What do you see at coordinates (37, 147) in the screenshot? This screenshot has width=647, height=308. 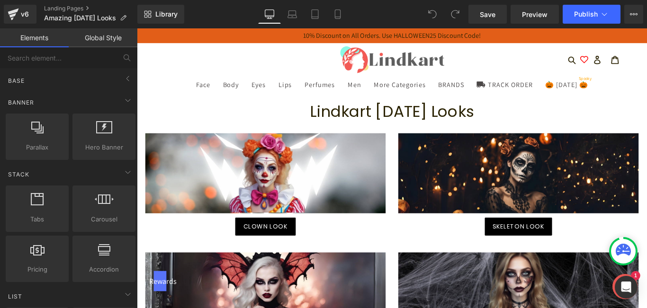 I see `span: Parallax` at bounding box center [37, 147].